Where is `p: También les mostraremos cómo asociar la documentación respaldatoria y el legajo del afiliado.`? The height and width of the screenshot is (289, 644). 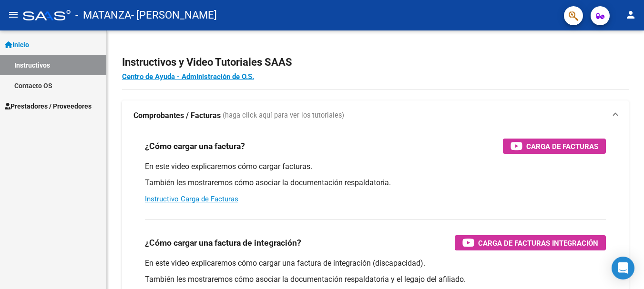 p: También les mostraremos cómo asociar la documentación respaldatoria y el legajo del afiliado. is located at coordinates (376, 280).